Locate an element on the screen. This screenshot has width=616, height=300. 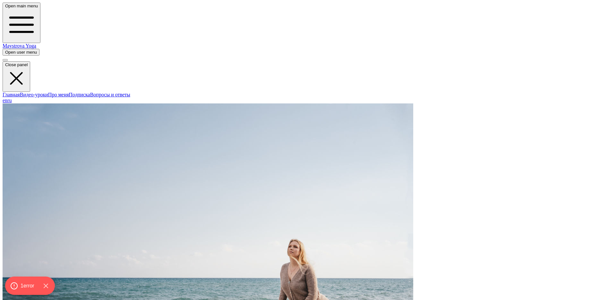
a: Подписка is located at coordinates (80, 94).